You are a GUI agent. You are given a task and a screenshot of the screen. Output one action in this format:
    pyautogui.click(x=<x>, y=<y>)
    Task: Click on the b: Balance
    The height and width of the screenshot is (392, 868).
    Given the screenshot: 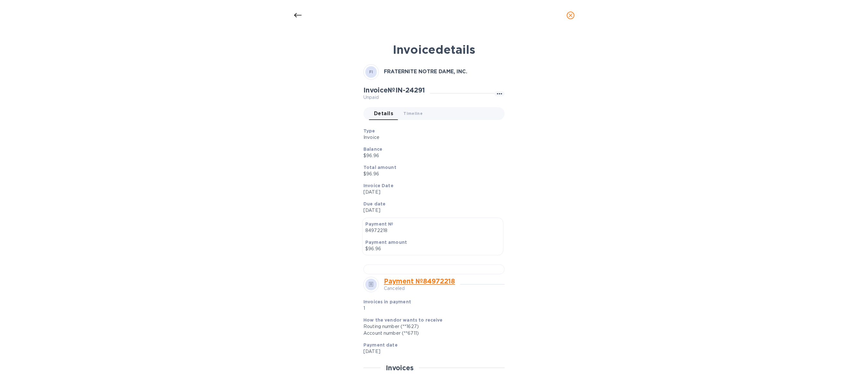 What is the action you would take?
    pyautogui.click(x=373, y=149)
    